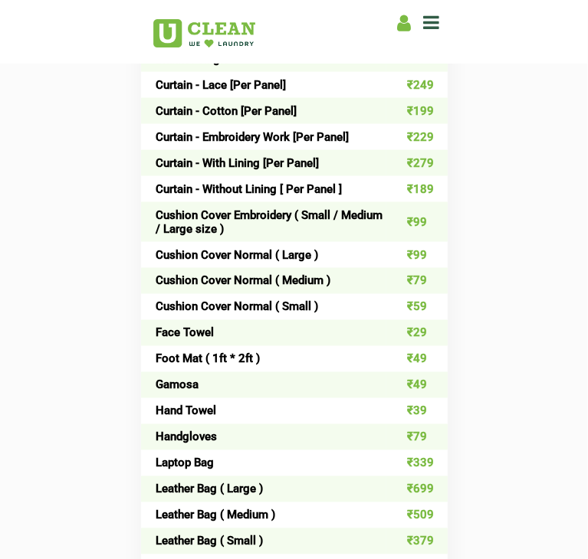 The width and height of the screenshot is (588, 559). I want to click on td: ₹249, so click(417, 85).